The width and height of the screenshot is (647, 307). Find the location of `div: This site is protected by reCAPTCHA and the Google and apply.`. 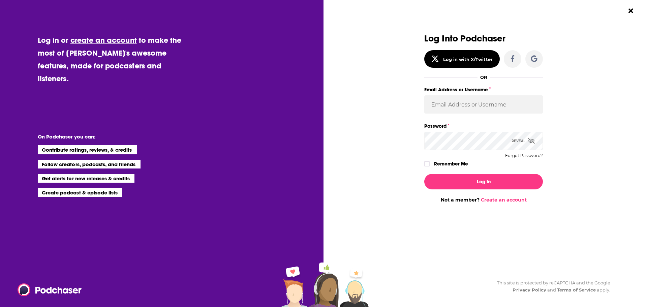

div: This site is protected by reCAPTCHA and the Google and apply. is located at coordinates (551, 286).